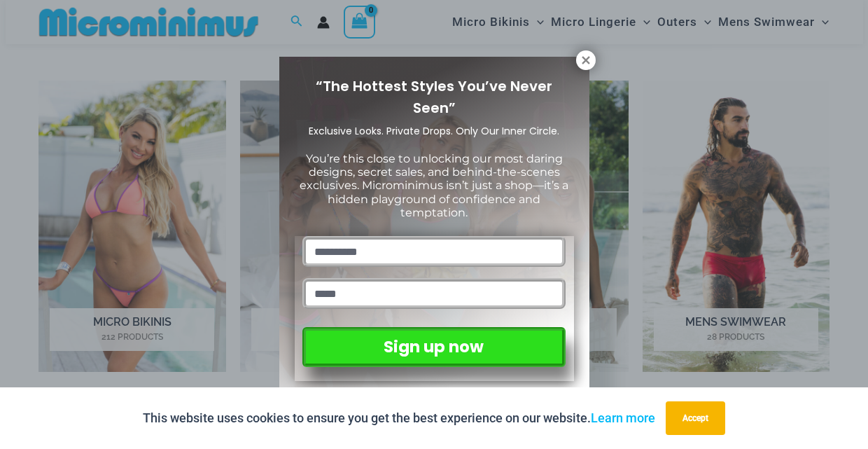 This screenshot has width=868, height=449. What do you see at coordinates (695, 418) in the screenshot?
I see `button: Accept` at bounding box center [695, 418].